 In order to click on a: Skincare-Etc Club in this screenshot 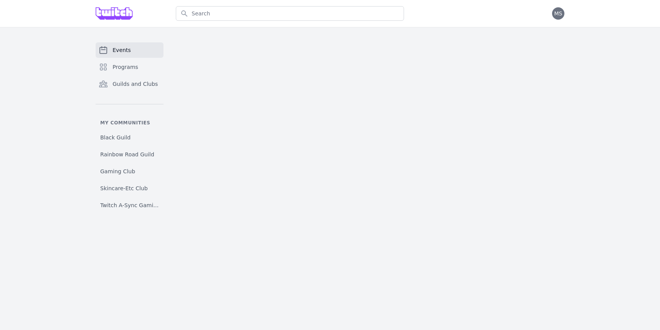, I will do `click(129, 188)`.